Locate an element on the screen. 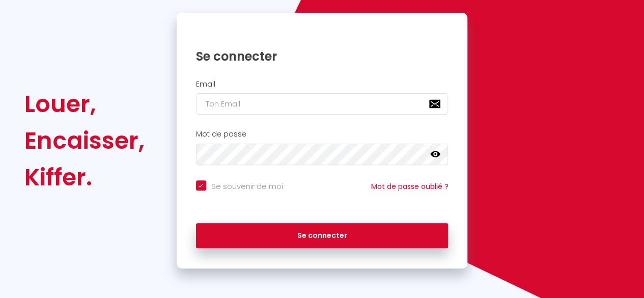 This screenshot has height=298, width=644. a: Mot de passe oublié ? is located at coordinates (410, 187).